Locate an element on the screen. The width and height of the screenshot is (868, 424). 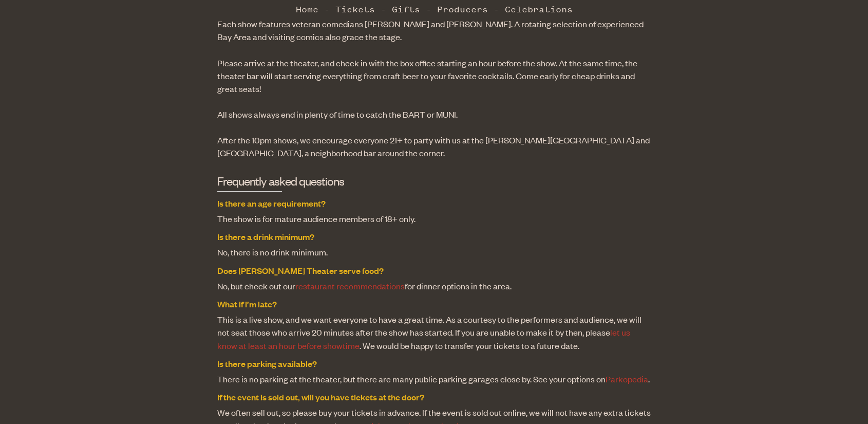
dd: This is a live show, and we want everyone to have a great time. As a courtesy to the performers a... is located at coordinates (434, 333).